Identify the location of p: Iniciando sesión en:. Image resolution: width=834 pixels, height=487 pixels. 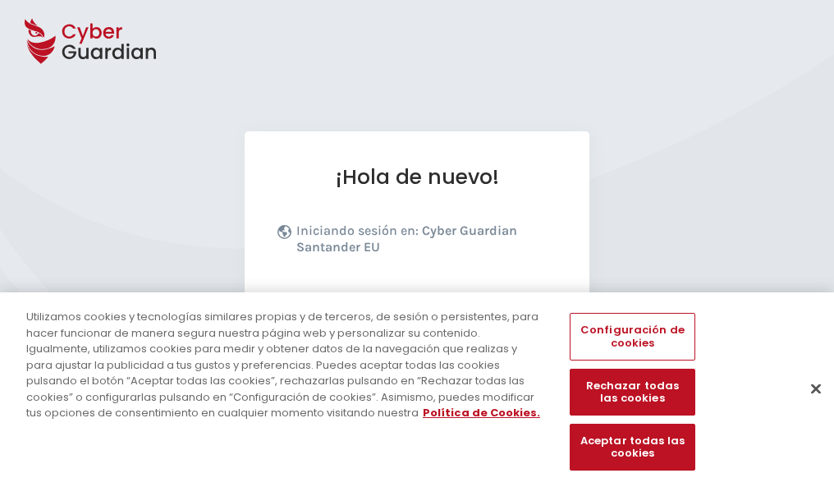
(424, 243).